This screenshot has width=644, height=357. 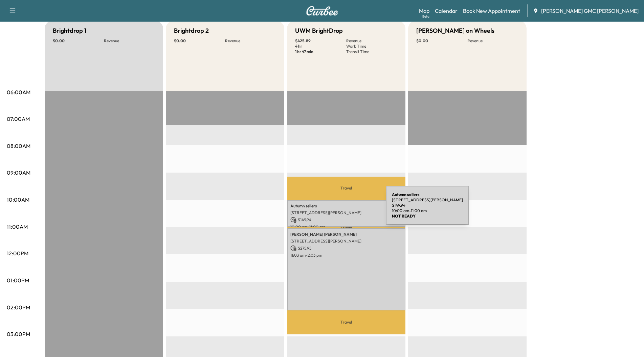 What do you see at coordinates (18, 119) in the screenshot?
I see `p: 07:00AM` at bounding box center [18, 119].